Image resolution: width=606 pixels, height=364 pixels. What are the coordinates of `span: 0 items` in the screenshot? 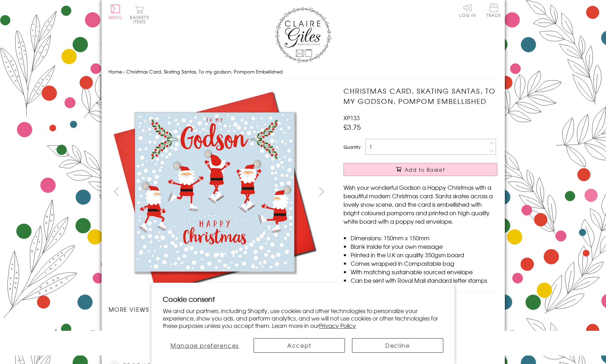 It's located at (141, 19).